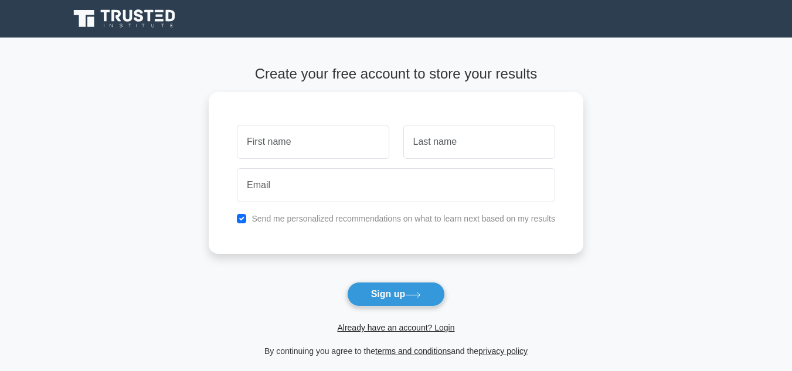  Describe the element at coordinates (503, 351) in the screenshot. I see `a: privacy policy` at that location.